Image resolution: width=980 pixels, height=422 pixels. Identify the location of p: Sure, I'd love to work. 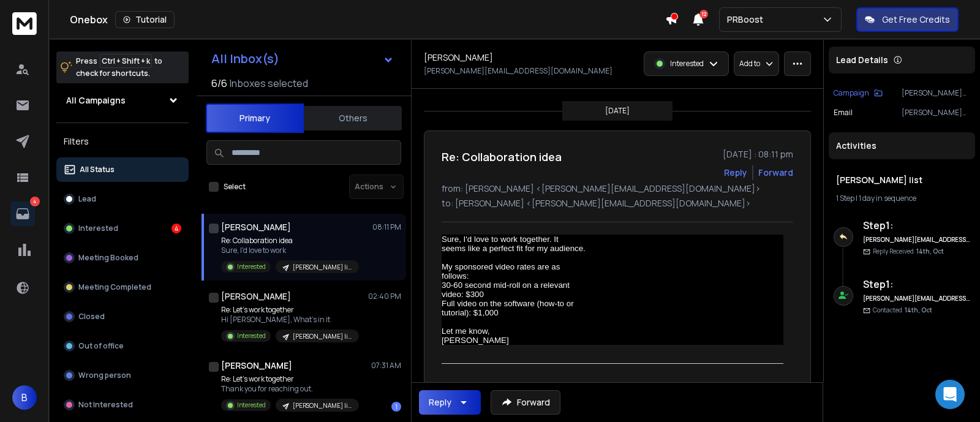
(289, 250).